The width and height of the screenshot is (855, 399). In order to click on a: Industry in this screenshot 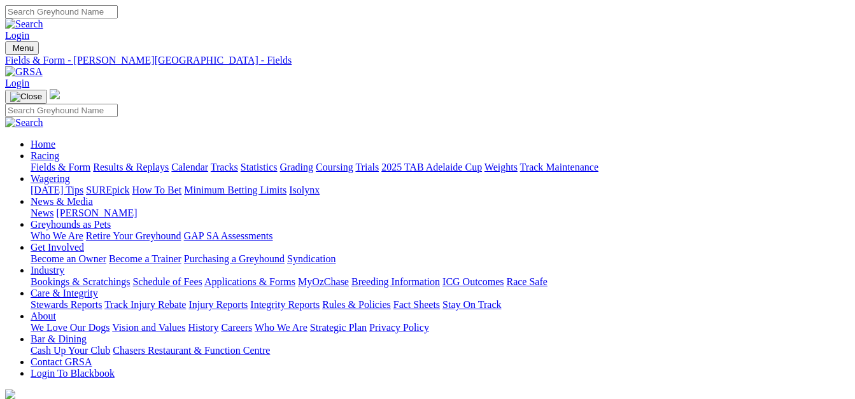, I will do `click(47, 270)`.